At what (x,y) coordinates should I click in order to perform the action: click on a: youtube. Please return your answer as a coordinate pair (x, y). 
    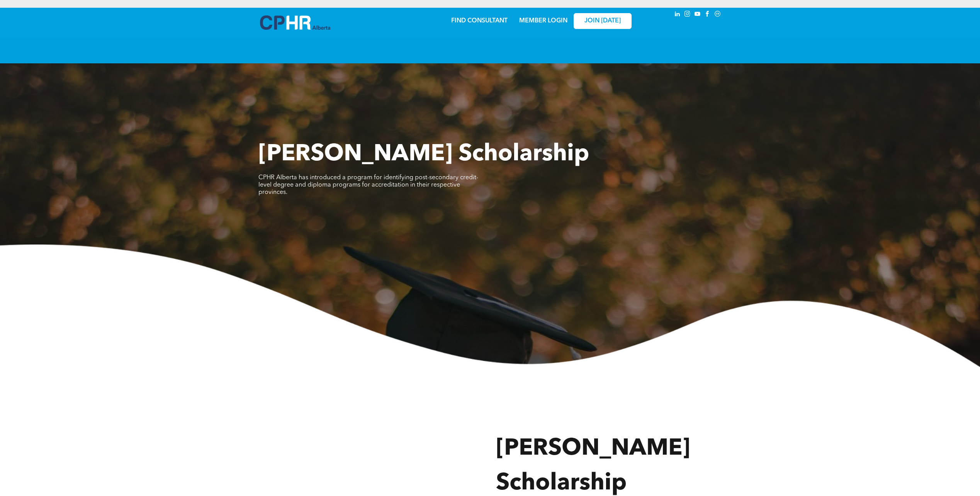
    Looking at the image, I should click on (698, 15).